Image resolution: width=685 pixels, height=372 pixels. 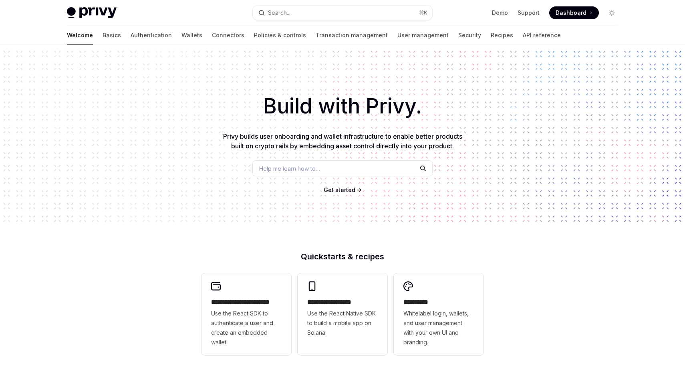 I want to click on span: Dashboard, so click(x=571, y=13).